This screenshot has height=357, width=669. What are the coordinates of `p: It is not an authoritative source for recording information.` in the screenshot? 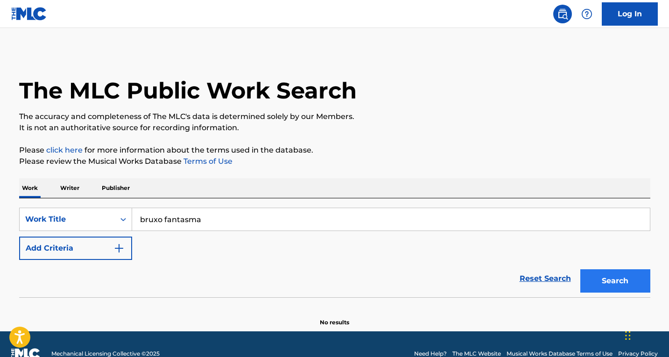 It's located at (335, 128).